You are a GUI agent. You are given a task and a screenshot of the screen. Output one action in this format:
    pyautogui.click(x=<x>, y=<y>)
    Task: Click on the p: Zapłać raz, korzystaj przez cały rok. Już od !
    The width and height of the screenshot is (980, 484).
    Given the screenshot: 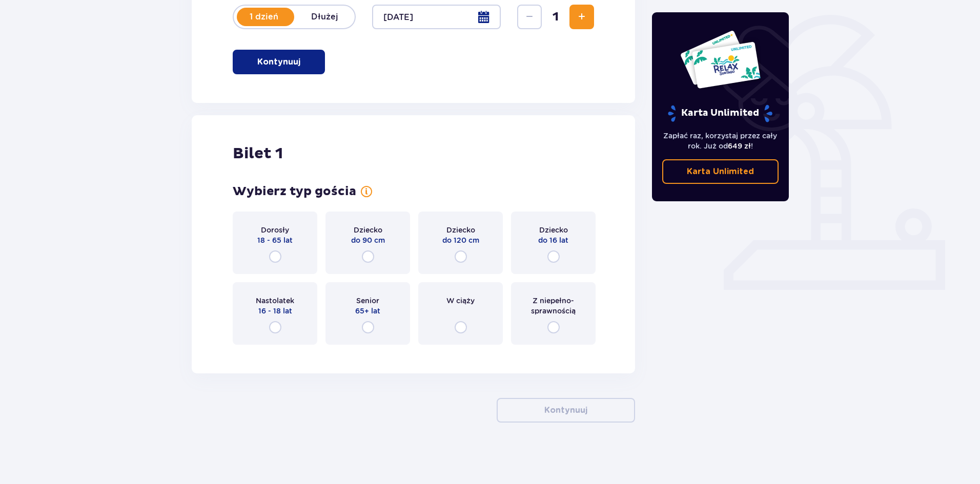 What is the action you would take?
    pyautogui.click(x=720, y=141)
    